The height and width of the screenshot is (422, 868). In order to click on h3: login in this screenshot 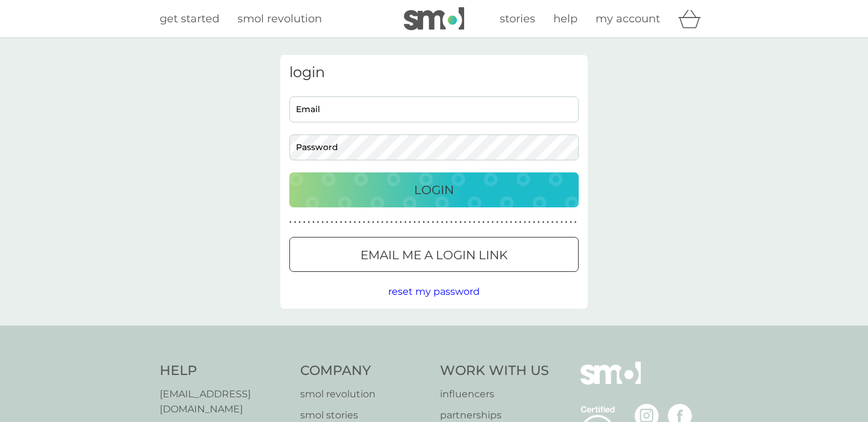, I will do `click(434, 72)`.